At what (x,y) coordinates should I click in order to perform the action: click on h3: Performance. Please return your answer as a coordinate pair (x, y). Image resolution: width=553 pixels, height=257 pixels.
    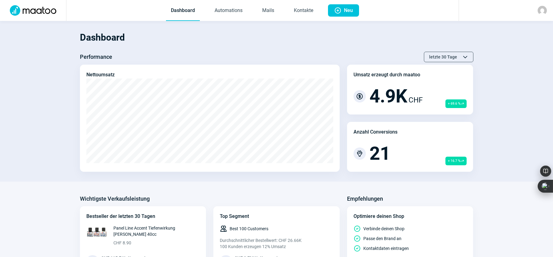
    Looking at the image, I should click on (96, 57).